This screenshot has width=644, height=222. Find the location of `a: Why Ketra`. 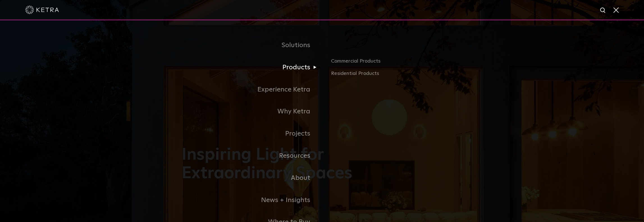

a: Why Ketra is located at coordinates (252, 111).